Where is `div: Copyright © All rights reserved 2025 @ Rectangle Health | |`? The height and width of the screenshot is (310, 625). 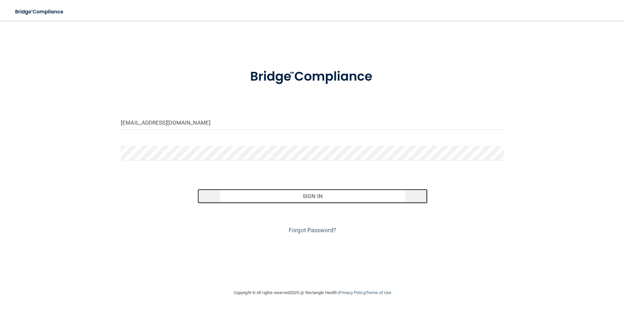 div: Copyright © All rights reserved 2025 @ Rectangle Health | | is located at coordinates (312, 293).